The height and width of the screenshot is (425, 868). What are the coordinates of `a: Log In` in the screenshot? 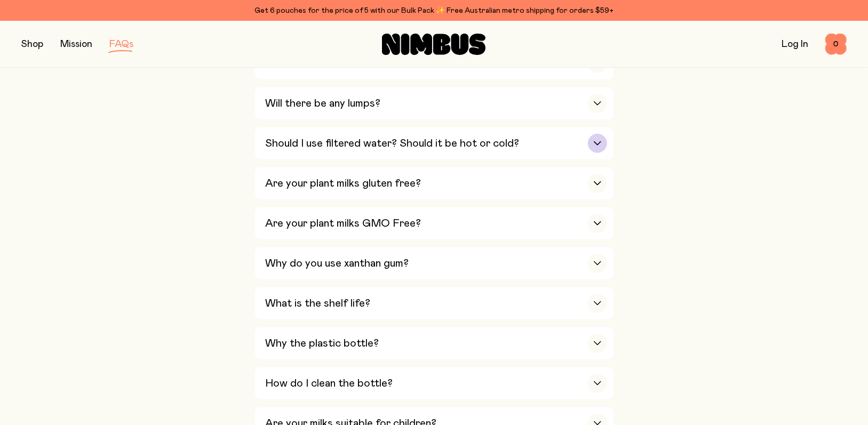 It's located at (795, 44).